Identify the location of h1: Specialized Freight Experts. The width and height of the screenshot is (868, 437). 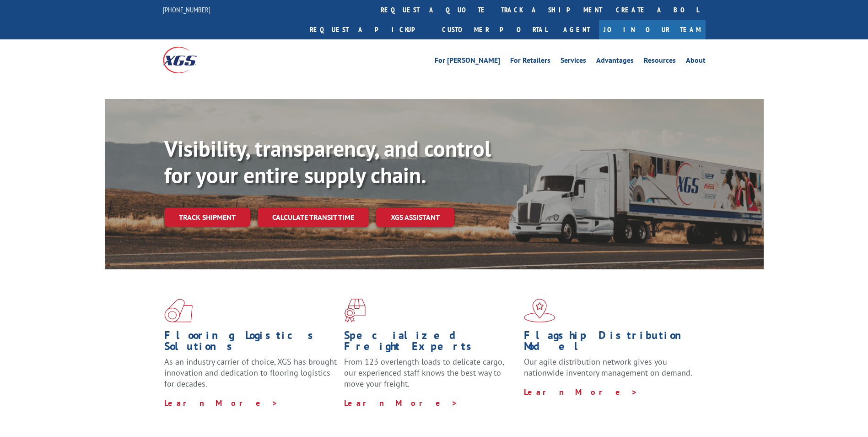
(431, 343).